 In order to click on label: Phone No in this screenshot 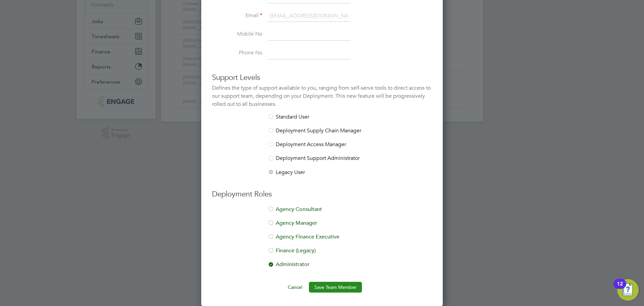, I will do `click(237, 53)`.